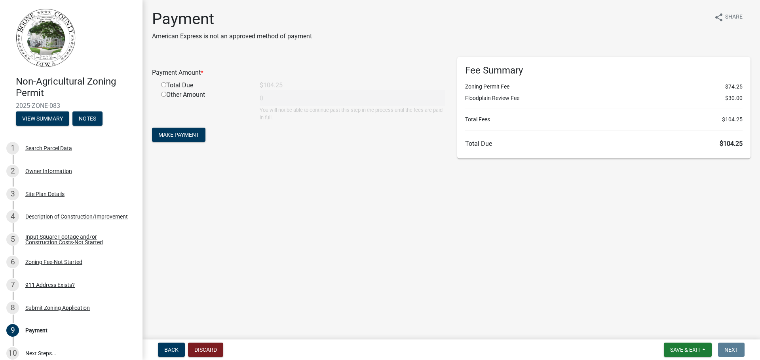 The image size is (760, 360). Describe the element at coordinates (76, 87) in the screenshot. I see `h4: Non-Agricultural Zoning Permit` at that location.